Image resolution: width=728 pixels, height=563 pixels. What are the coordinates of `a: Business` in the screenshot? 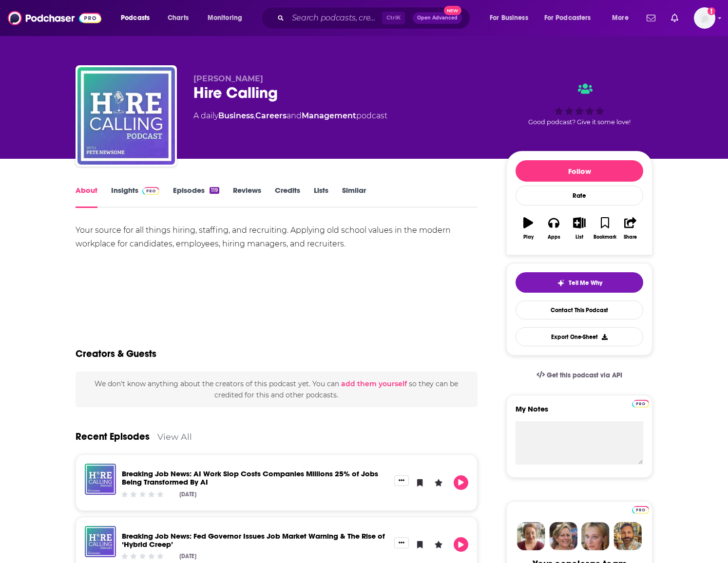 It's located at (236, 116).